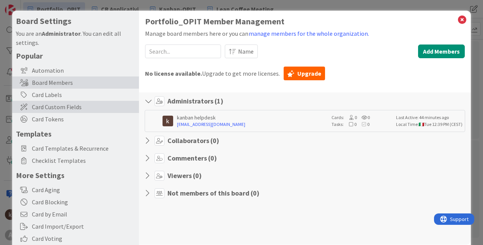  Describe the element at coordinates (309, 33) in the screenshot. I see `button: manage members for the whole organization.` at that location.